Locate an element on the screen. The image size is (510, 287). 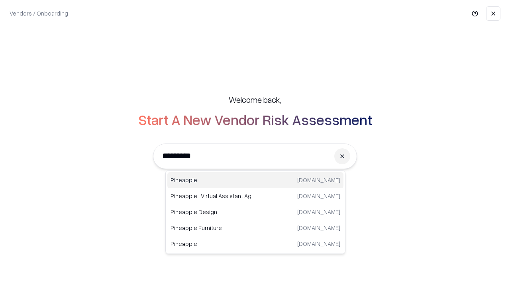
h5: Welcome back, is located at coordinates (255, 100).